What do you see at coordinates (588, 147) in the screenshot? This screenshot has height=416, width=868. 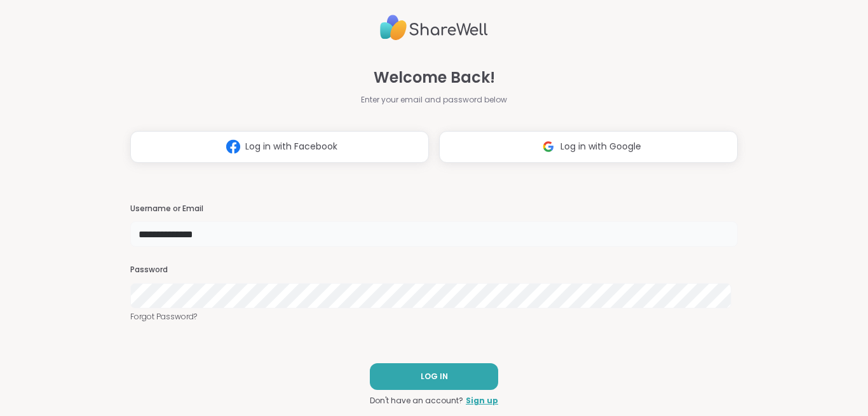 I see `button: Log in with Google` at bounding box center [588, 147].